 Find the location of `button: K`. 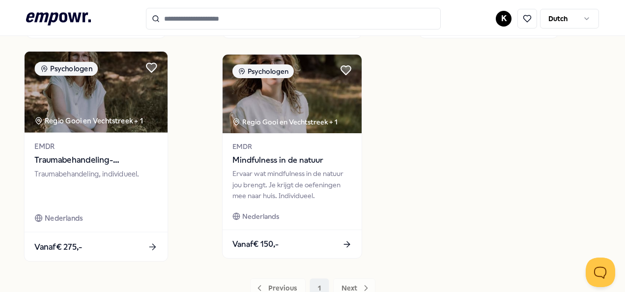

button: K is located at coordinates (504, 19).